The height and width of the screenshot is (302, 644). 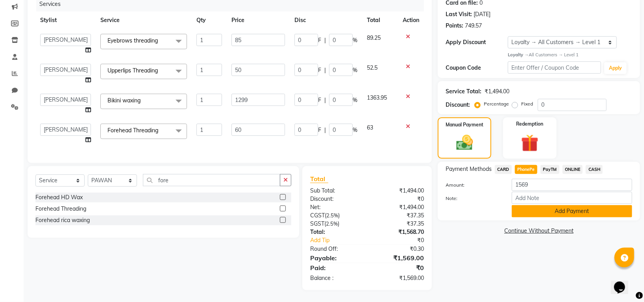 I want to click on div: Sub Total:, so click(x=336, y=191).